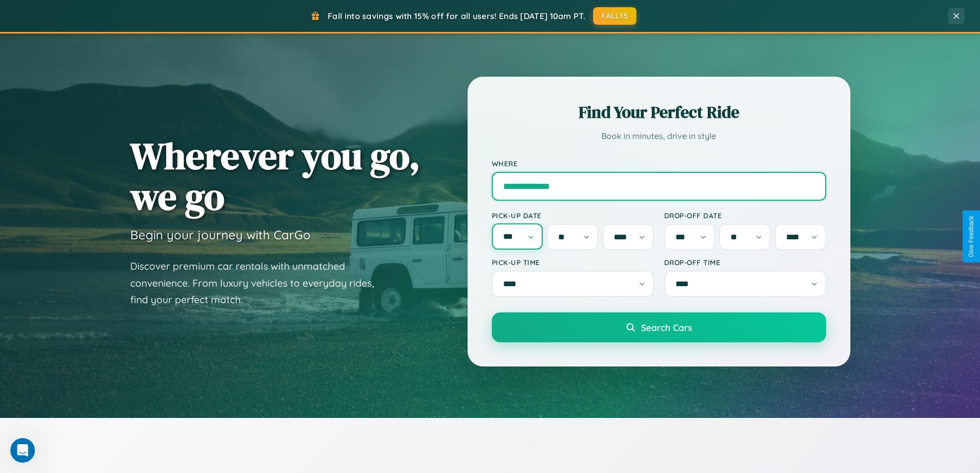 The width and height of the screenshot is (980, 473). Describe the element at coordinates (259, 283) in the screenshot. I see `p: Discover premium car rentals with unmatched convenience. From luxury vehicles to everyday rides, ...` at that location.